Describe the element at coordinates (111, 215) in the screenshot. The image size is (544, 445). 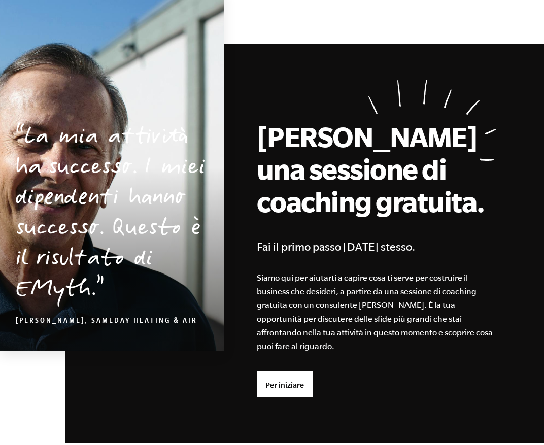
I see `font: La mia attività ha successo. I miei dipendenti hanno successo. Questo è il risultato di EMyth.` at that location.